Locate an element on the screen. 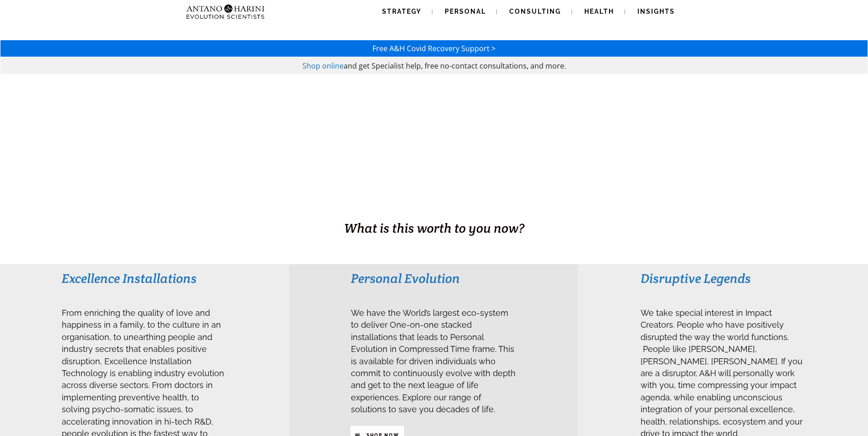 The height and width of the screenshot is (436, 868). span: and get Specialist help, free no-contact consultations, and more. is located at coordinates (455, 66).